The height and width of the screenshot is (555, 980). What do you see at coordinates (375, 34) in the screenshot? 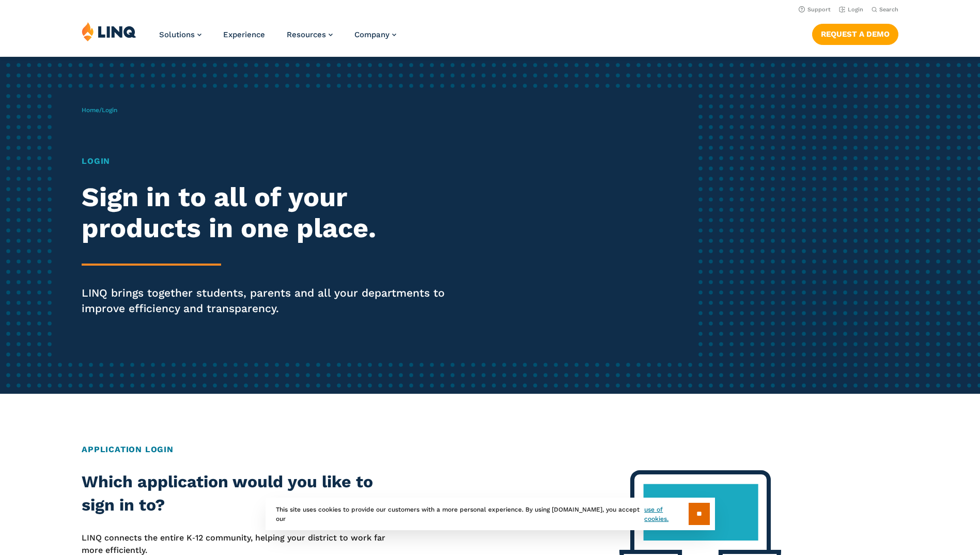
I see `a: Company` at bounding box center [375, 34].